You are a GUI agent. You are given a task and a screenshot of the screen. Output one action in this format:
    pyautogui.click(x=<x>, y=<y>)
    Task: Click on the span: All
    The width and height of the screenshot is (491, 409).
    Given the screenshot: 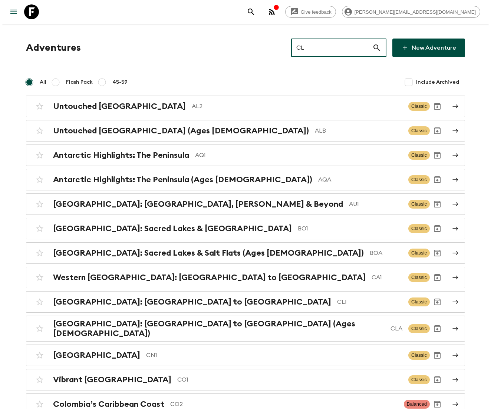 What is the action you would take?
    pyautogui.click(x=41, y=82)
    